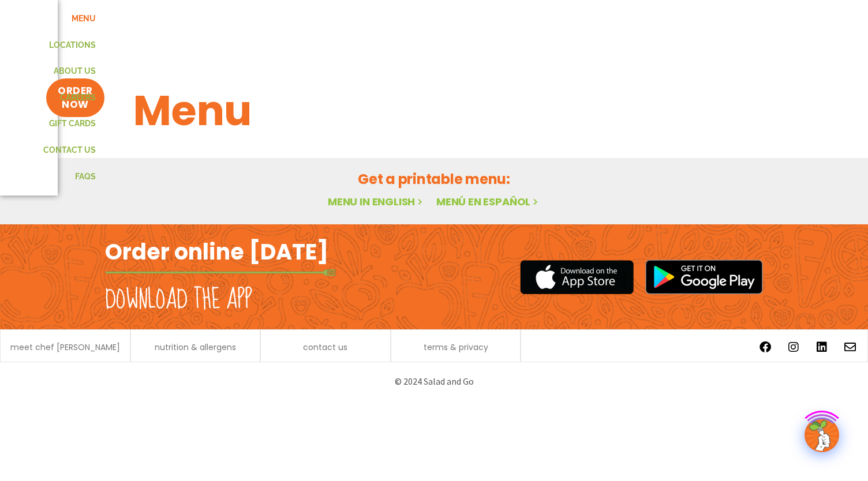  Describe the element at coordinates (78, 98) in the screenshot. I see `a: Careers` at that location.